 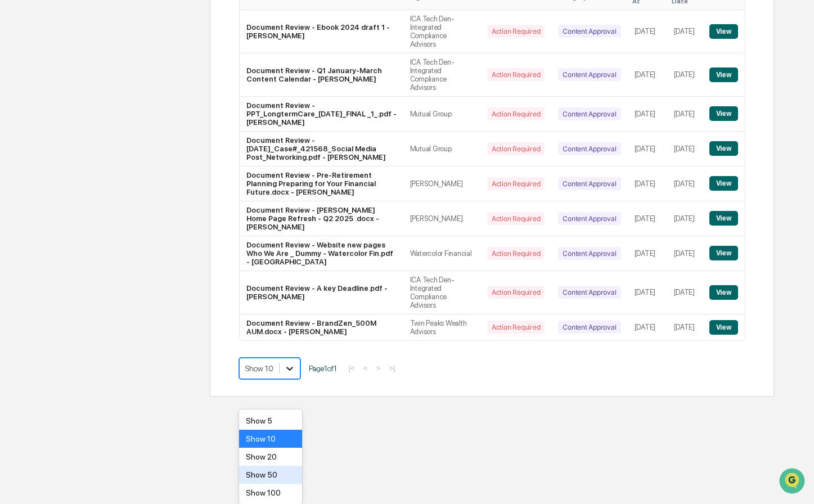 What do you see at coordinates (47, 169) in the screenshot?
I see `span: Data Lookup` at bounding box center [47, 169].